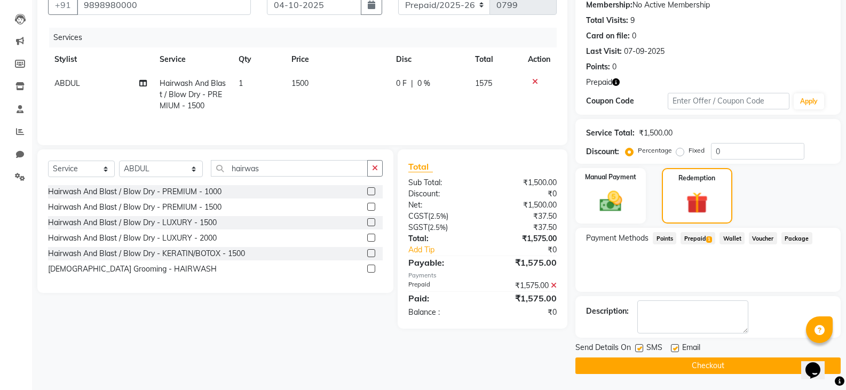  I want to click on th: Qty, so click(258, 59).